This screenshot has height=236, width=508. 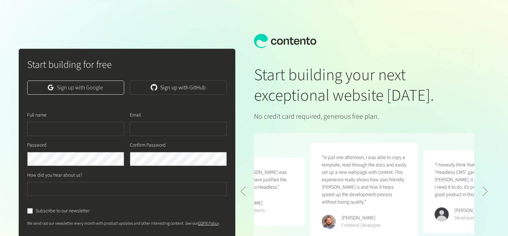 What do you see at coordinates (485, 191) in the screenshot?
I see `div: Next slide` at bounding box center [485, 191].